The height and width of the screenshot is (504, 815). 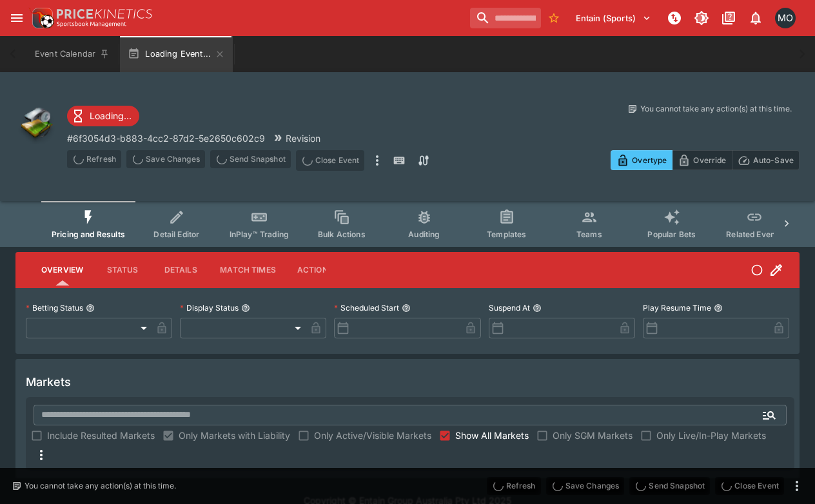 What do you see at coordinates (406, 308) in the screenshot?
I see `button: Scheduled Start` at bounding box center [406, 308].